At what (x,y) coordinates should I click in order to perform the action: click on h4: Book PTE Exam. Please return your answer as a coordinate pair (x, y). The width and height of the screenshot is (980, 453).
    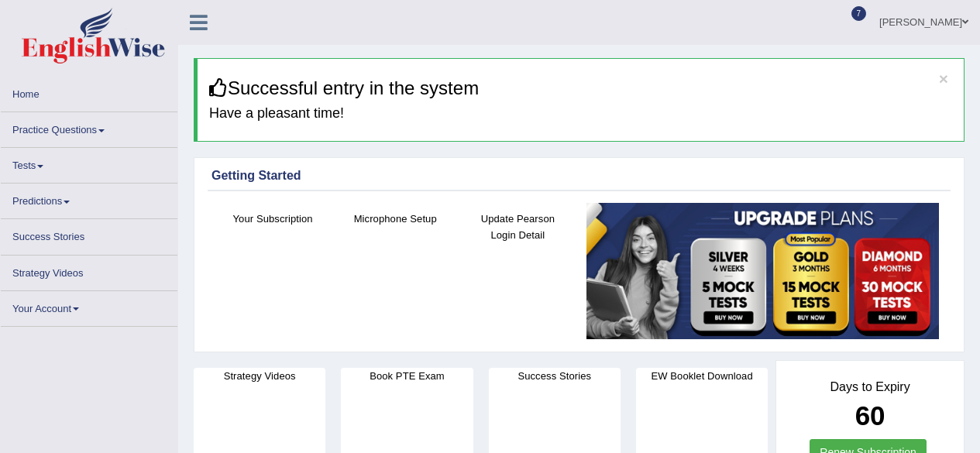
    Looking at the image, I should click on (407, 375).